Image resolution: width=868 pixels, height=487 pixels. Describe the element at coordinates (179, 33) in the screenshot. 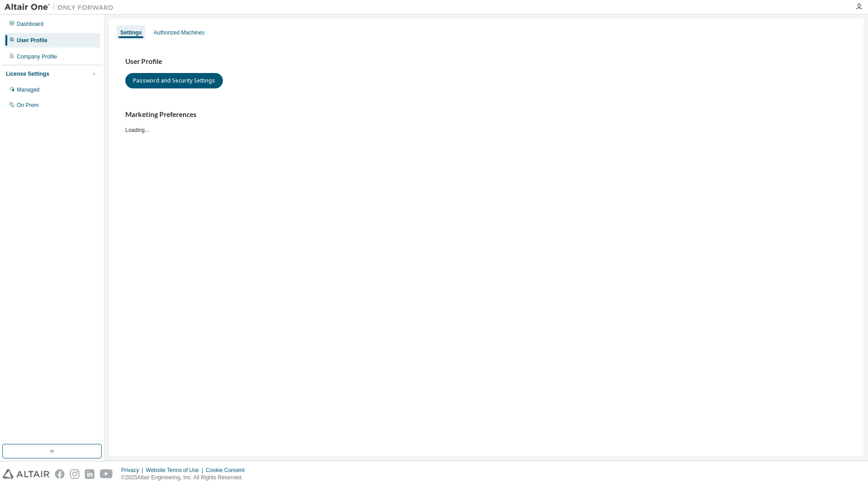

I see `div: Authorized Machines` at that location.